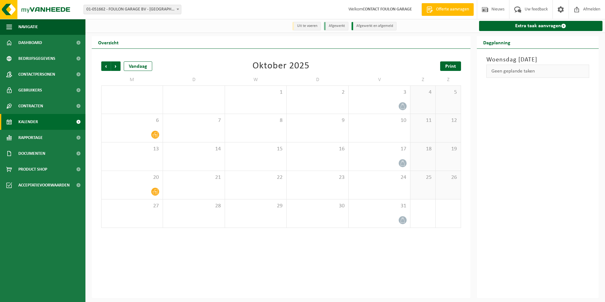  What do you see at coordinates (317, 121) in the screenshot?
I see `span: 9` at bounding box center [317, 121].